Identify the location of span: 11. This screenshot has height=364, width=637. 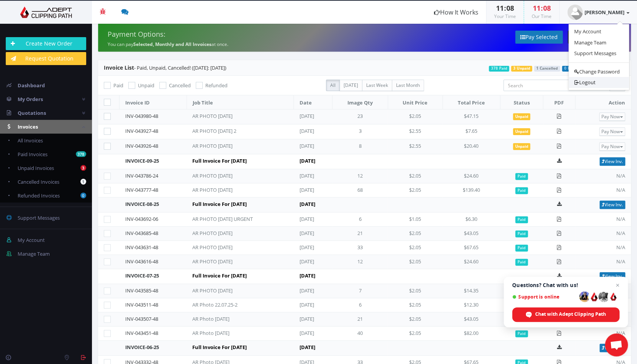
(537, 8).